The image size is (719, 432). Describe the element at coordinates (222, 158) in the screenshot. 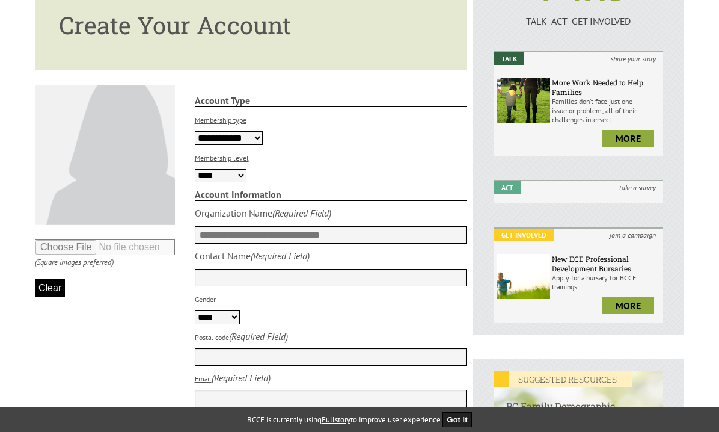

I see `label: Membership level` at that location.